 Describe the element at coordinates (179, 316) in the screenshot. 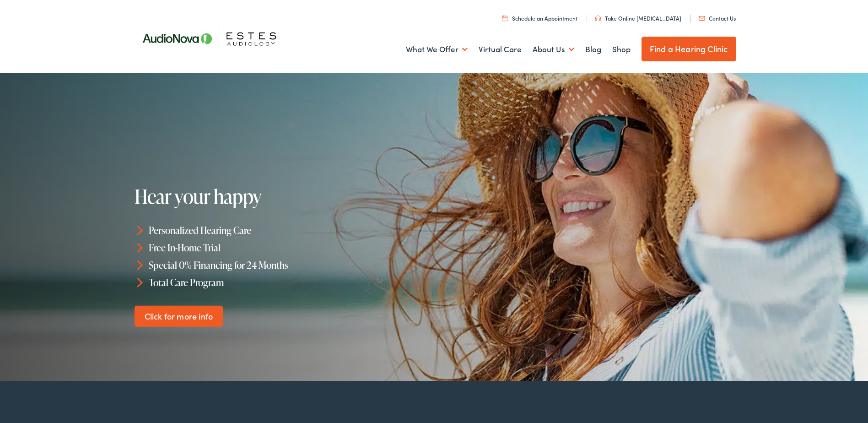

I see `a: Click for more info` at that location.